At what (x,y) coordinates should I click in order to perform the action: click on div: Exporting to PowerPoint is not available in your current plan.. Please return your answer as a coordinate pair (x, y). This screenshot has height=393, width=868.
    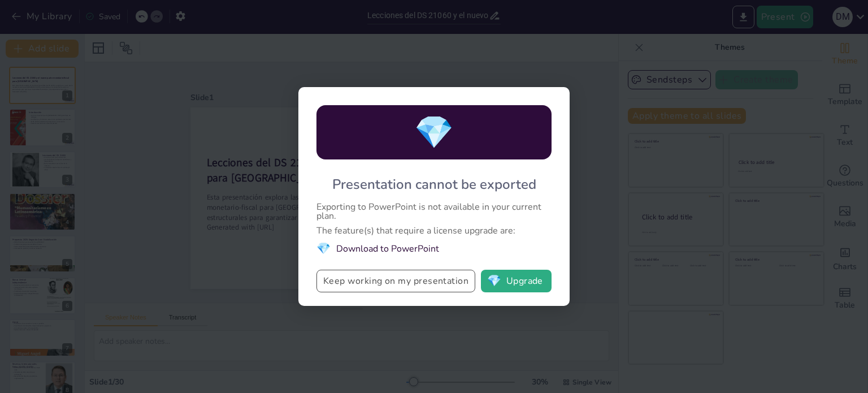
    Looking at the image, I should click on (434, 212).